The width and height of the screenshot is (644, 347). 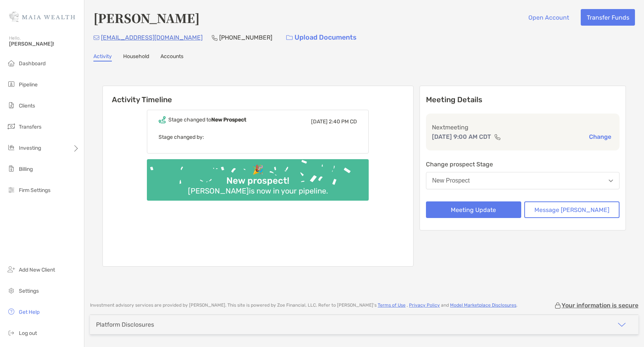 I want to click on a: Privacy Policy, so click(x=424, y=305).